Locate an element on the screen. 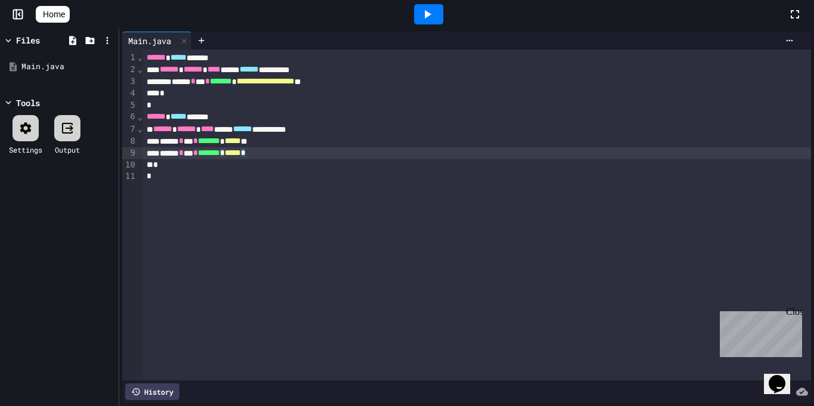 The height and width of the screenshot is (406, 814). span: Home is located at coordinates (54, 14).